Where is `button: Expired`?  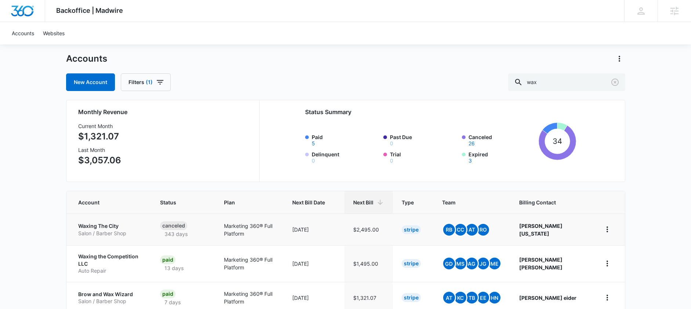
button: Expired is located at coordinates (470, 161).